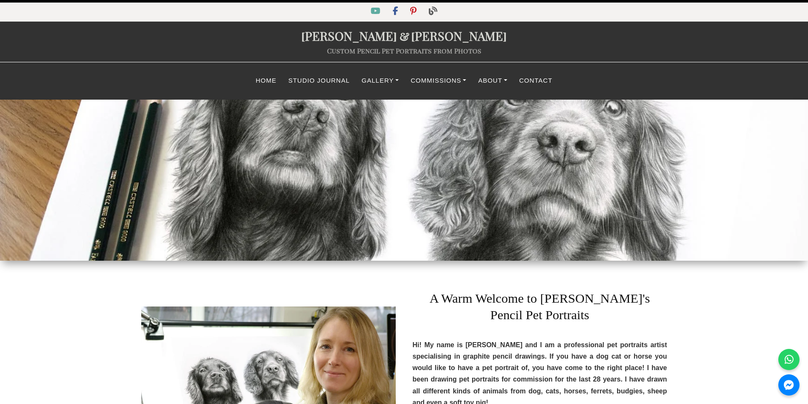 Image resolution: width=808 pixels, height=404 pixels. I want to click on a: Messenger, so click(789, 385).